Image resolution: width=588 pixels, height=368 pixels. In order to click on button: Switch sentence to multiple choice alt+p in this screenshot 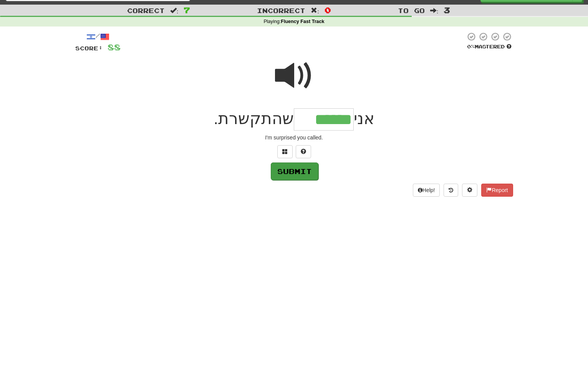, I will do `click(285, 152)`.